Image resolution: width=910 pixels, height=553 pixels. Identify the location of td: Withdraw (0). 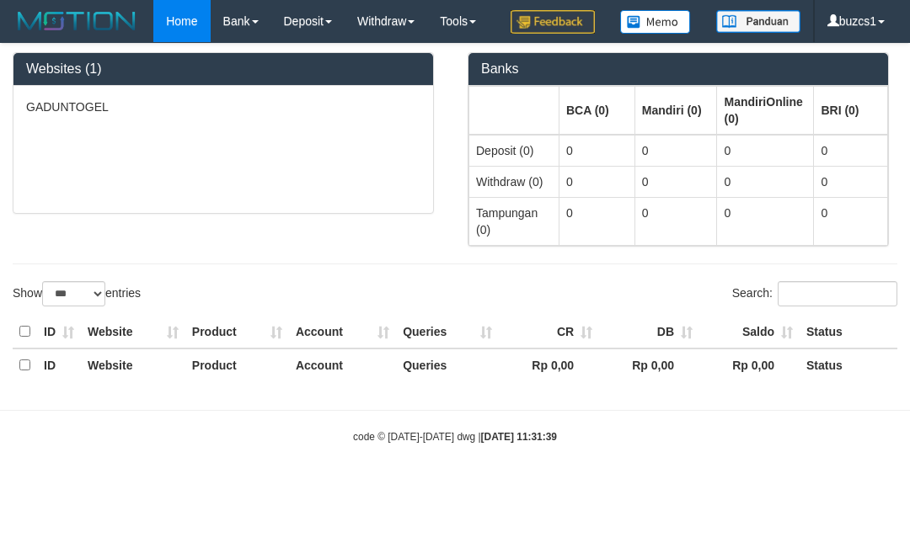
(514, 181).